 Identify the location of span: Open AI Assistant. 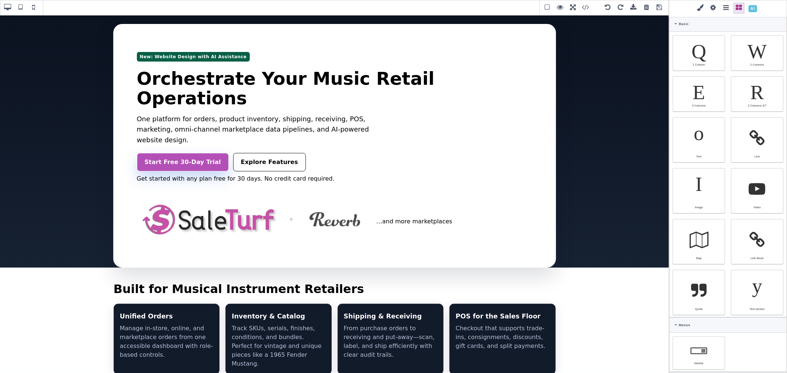
(752, 8).